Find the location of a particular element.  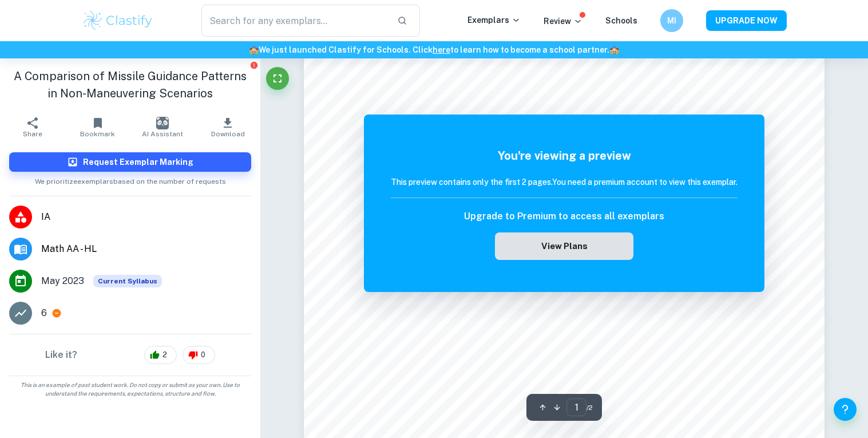

span: IA is located at coordinates (146, 217).